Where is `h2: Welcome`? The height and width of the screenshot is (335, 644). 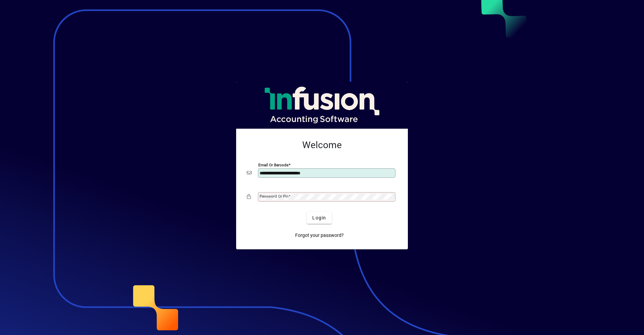 h2: Welcome is located at coordinates (322, 145).